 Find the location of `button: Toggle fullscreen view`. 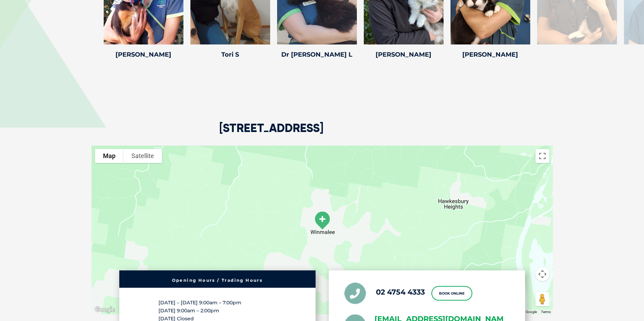

button: Toggle fullscreen view is located at coordinates (543, 156).